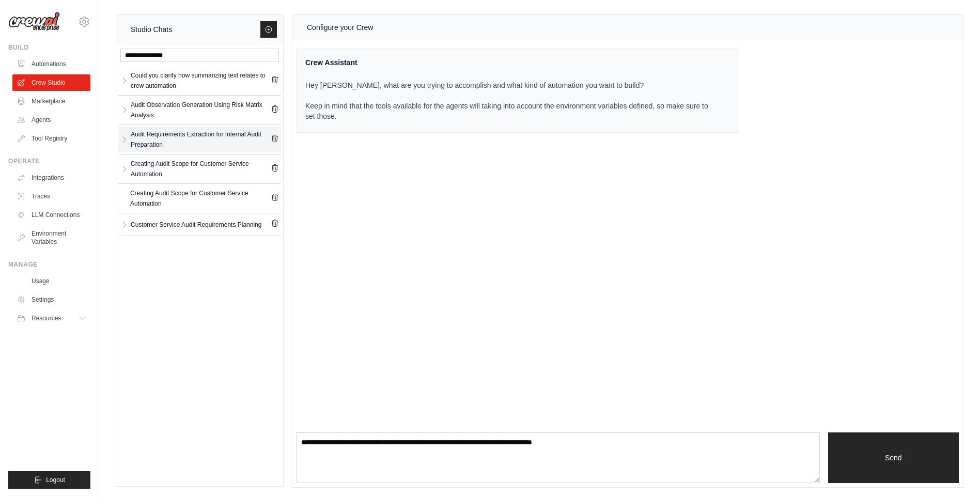 This screenshot has width=980, height=497. What do you see at coordinates (49, 47) in the screenshot?
I see `div: Build` at bounding box center [49, 47].